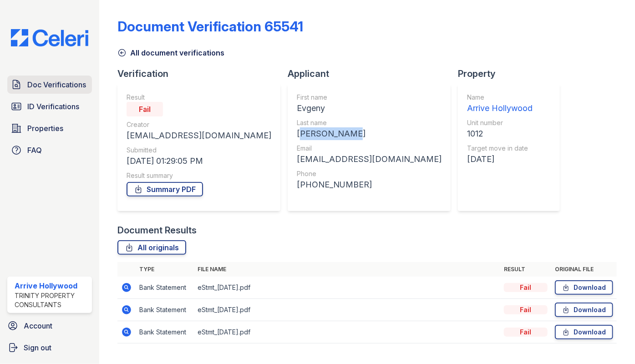  What do you see at coordinates (500, 134) in the screenshot?
I see `div: 1012` at bounding box center [500, 134].